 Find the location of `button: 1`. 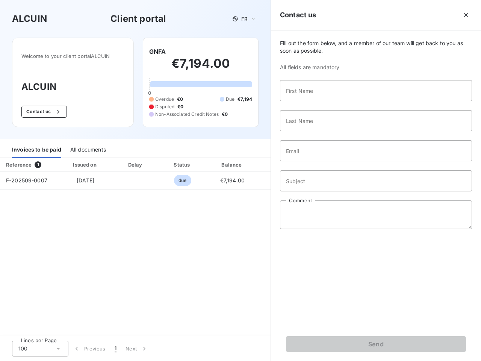

button: 1 is located at coordinates (115, 348).